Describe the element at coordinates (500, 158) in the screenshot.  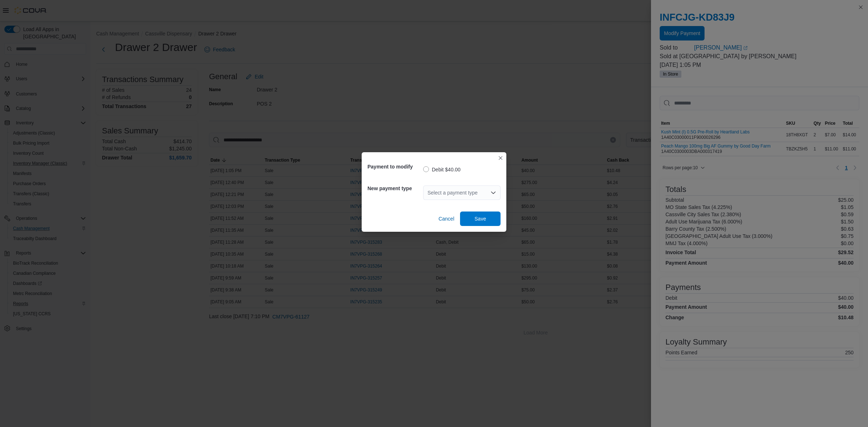
I see `button: Closes this modal window` at that location.